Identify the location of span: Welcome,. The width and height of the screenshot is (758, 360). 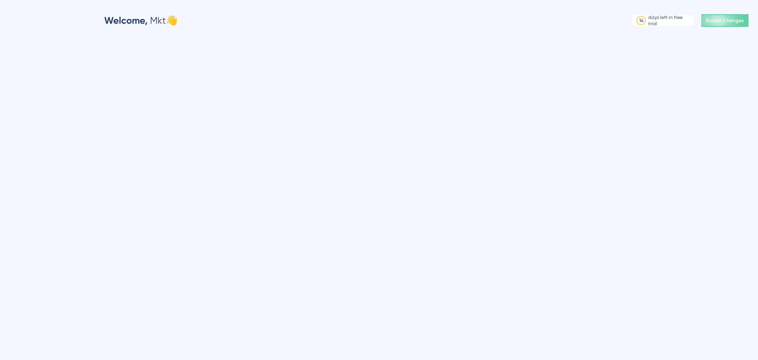
(126, 20).